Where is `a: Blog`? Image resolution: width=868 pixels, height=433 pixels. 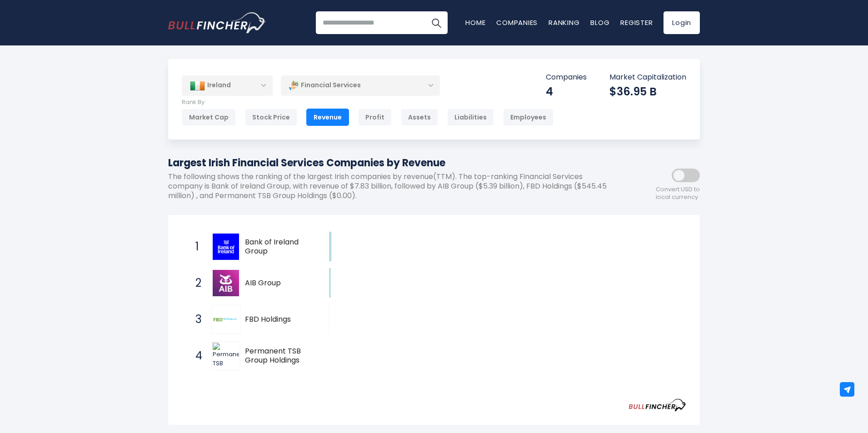
a: Blog is located at coordinates (600, 22).